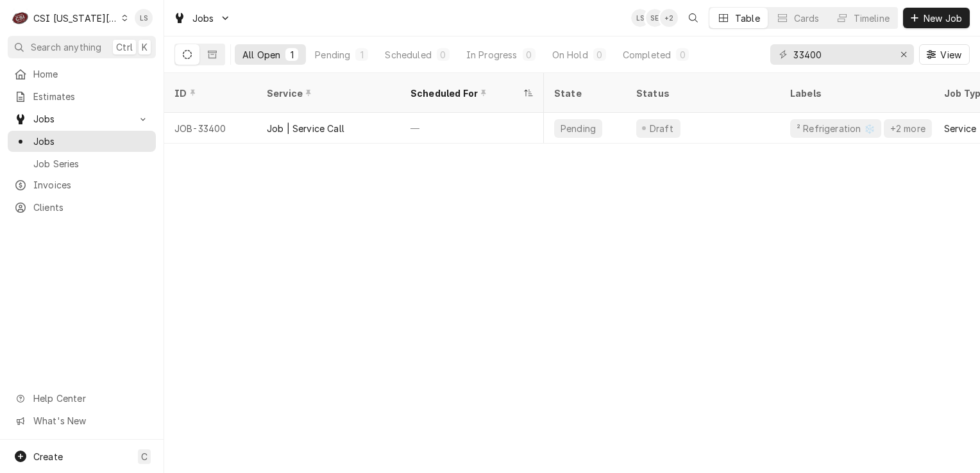 This screenshot has width=980, height=473. What do you see at coordinates (570, 54) in the screenshot?
I see `div: On Hold` at bounding box center [570, 54].